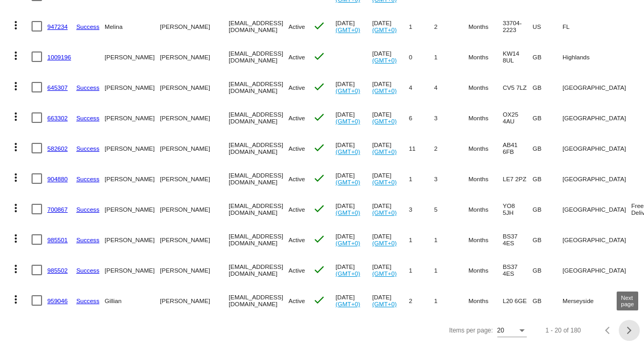 This screenshot has width=644, height=343. Describe the element at coordinates (422, 118) in the screenshot. I see `mat-cell: 6` at that location.